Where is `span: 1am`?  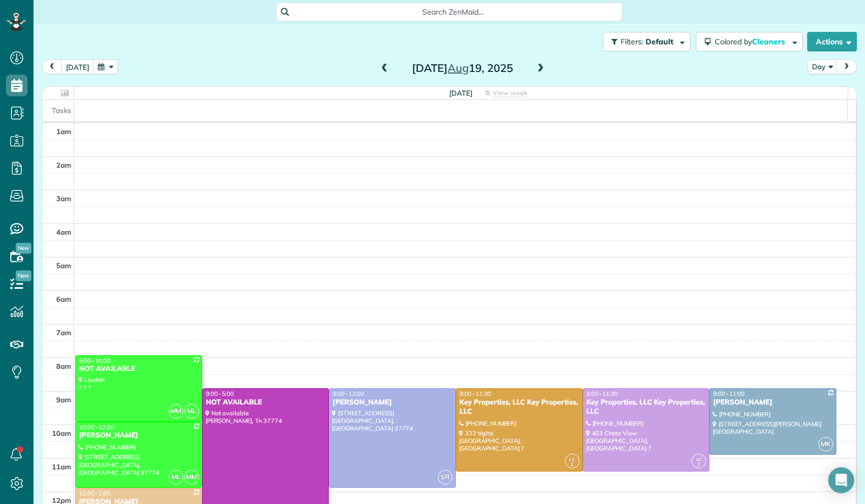
span: 1am is located at coordinates (64, 132).